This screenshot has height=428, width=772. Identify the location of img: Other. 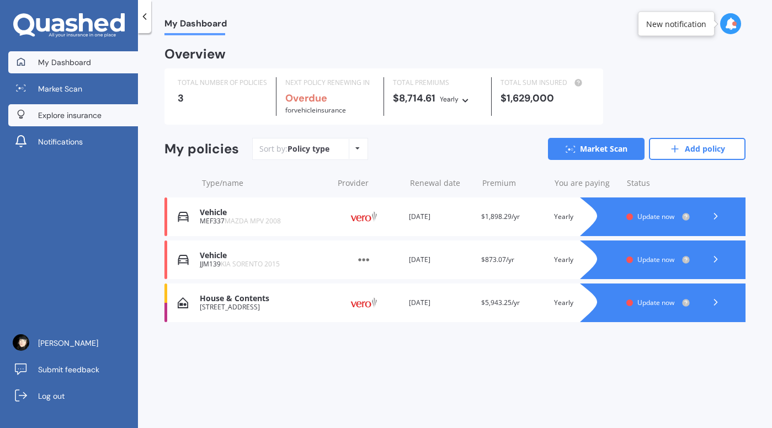
(364, 260).